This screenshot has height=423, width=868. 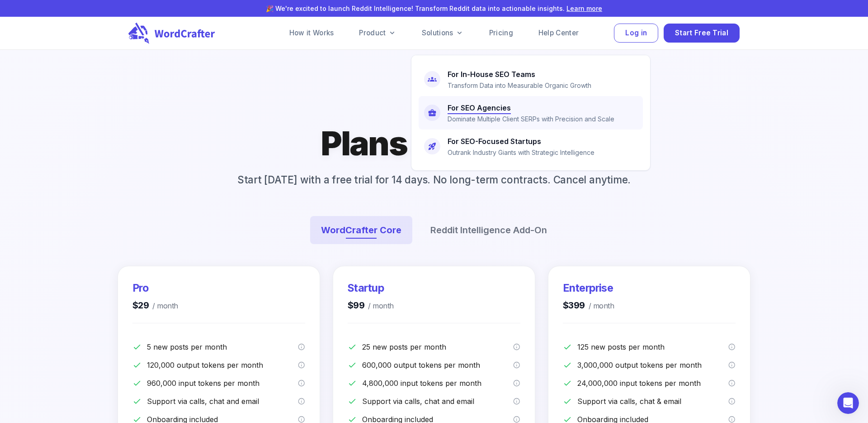 What do you see at coordinates (653, 347) in the screenshot?
I see `p: 125 new posts per month` at bounding box center [653, 347].